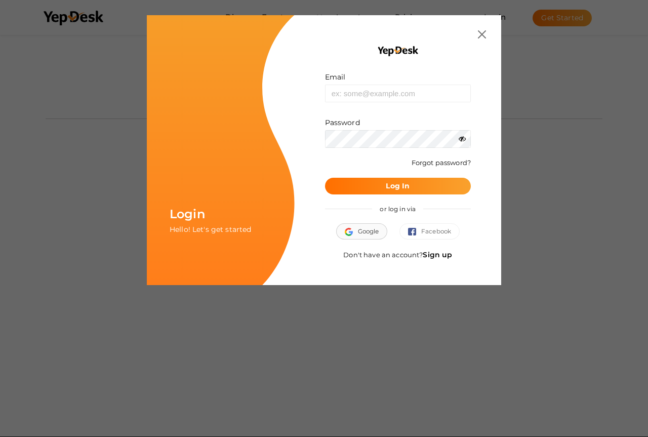  I want to click on button: Log In, so click(398, 186).